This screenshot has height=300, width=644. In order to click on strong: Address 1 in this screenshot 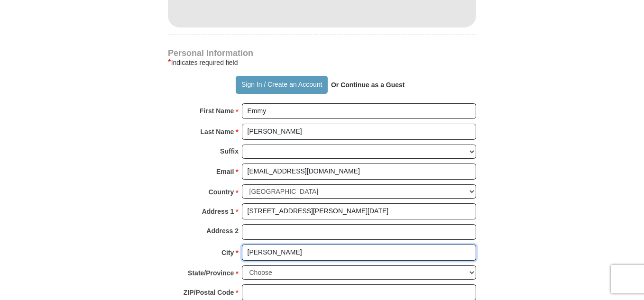, I will do `click(218, 212)`.